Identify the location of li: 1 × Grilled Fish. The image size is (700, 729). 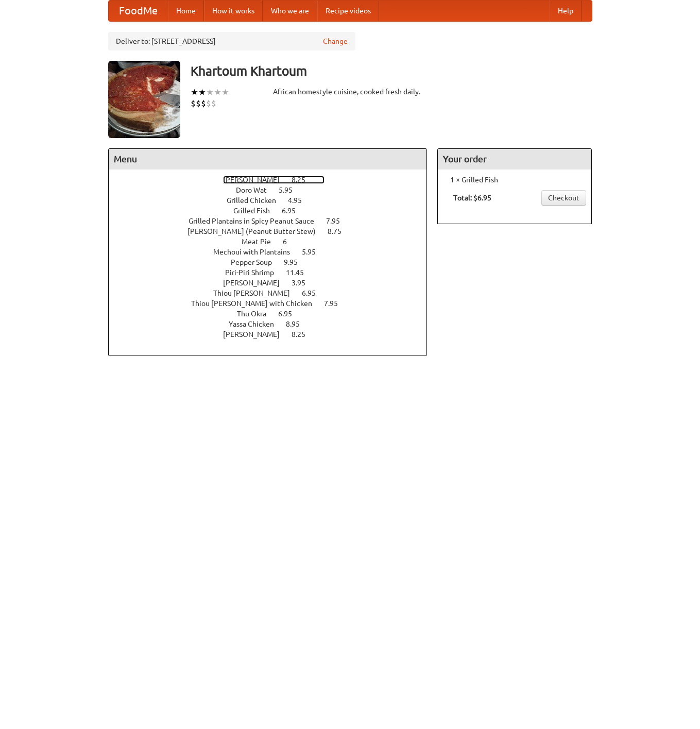
(515, 180).